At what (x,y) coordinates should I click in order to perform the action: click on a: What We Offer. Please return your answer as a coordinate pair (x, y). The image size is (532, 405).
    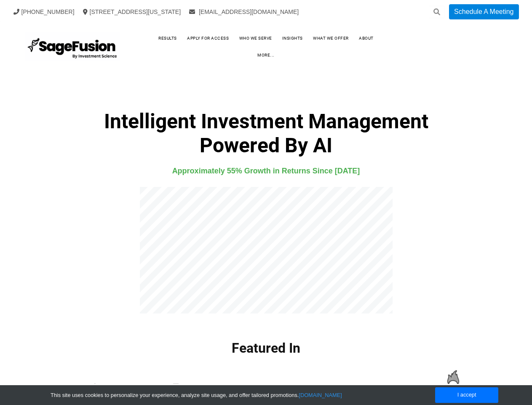
    Looking at the image, I should click on (330, 38).